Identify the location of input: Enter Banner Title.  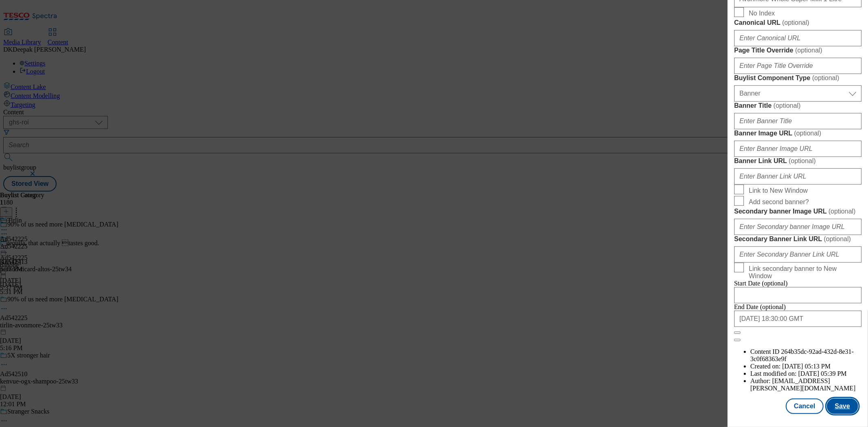
(798, 122).